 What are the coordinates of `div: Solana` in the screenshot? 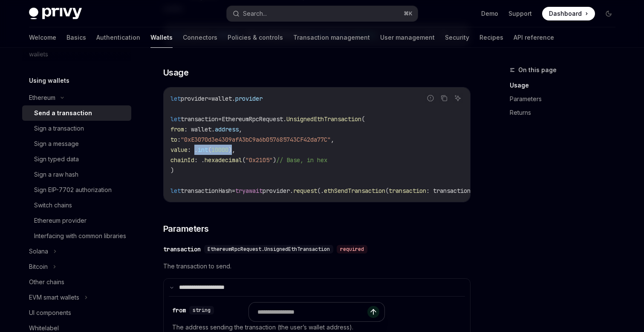 It's located at (38, 252).